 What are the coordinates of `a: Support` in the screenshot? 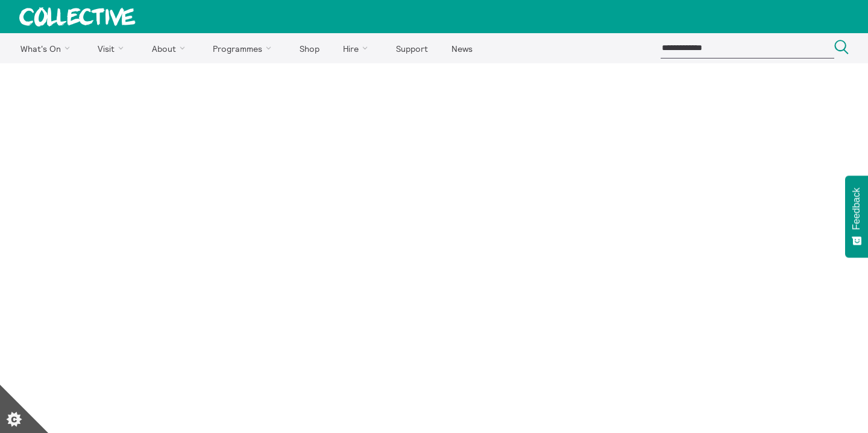 It's located at (412, 49).